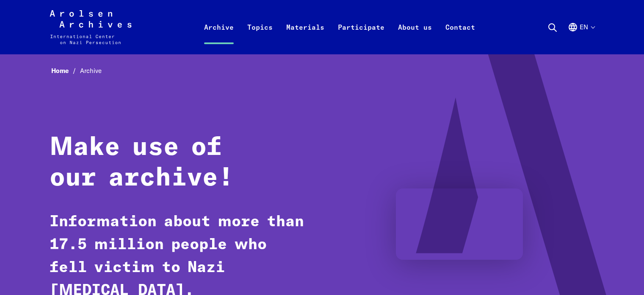  Describe the element at coordinates (361, 37) in the screenshot. I see `a: Participate` at that location.